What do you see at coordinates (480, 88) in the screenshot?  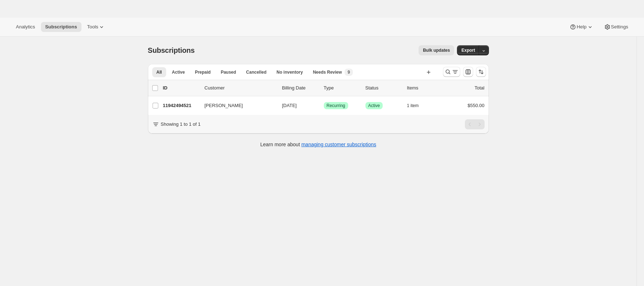 I see `p: Total` at bounding box center [480, 88].